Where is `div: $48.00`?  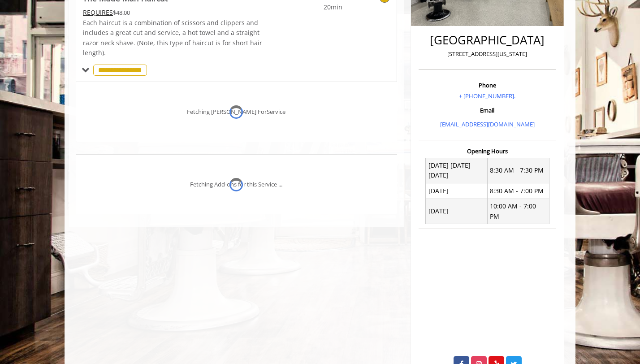 div: $48.00 is located at coordinates (173, 13).